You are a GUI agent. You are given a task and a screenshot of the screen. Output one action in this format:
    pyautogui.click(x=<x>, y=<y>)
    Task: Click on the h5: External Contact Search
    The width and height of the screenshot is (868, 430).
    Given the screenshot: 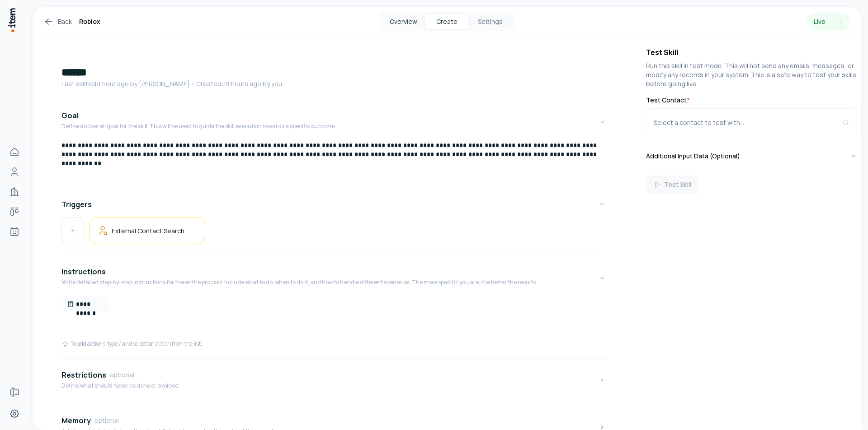 What is the action you would take?
    pyautogui.click(x=148, y=231)
    